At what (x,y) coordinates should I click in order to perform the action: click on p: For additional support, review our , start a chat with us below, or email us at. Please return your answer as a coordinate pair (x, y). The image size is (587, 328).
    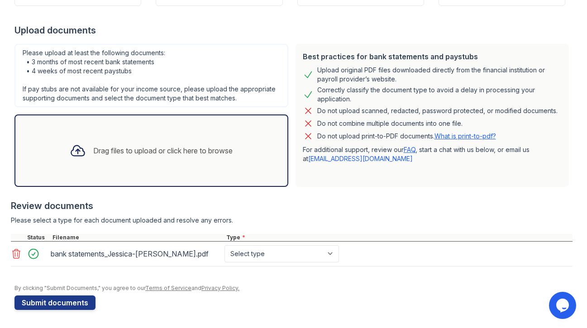
    Looking at the image, I should click on (433, 154).